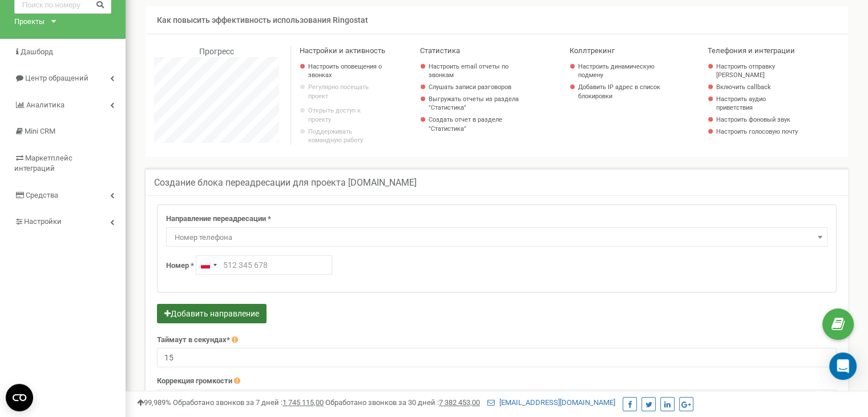 Image resolution: width=868 pixels, height=417 pixels. I want to click on span: Номер телефона, so click(496, 237).